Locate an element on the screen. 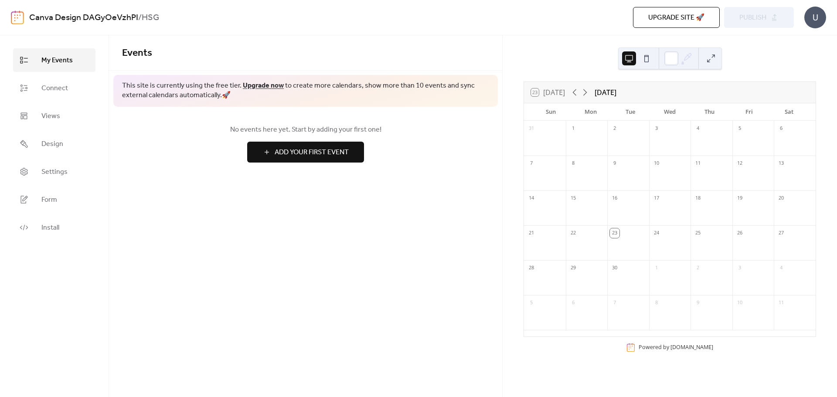 Image resolution: width=837 pixels, height=397 pixels. div: 30 is located at coordinates (615, 268).